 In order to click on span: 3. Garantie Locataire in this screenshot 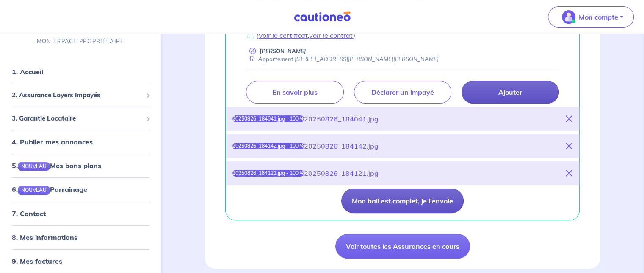, I will do `click(77, 118)`.